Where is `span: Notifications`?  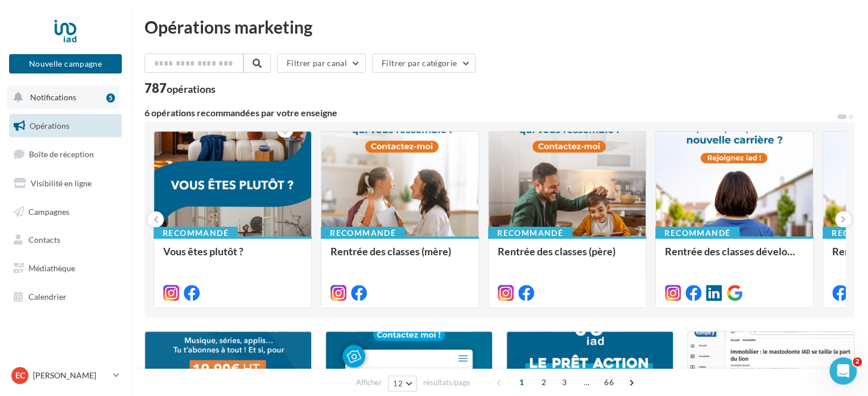 span: Notifications is located at coordinates (53, 97).